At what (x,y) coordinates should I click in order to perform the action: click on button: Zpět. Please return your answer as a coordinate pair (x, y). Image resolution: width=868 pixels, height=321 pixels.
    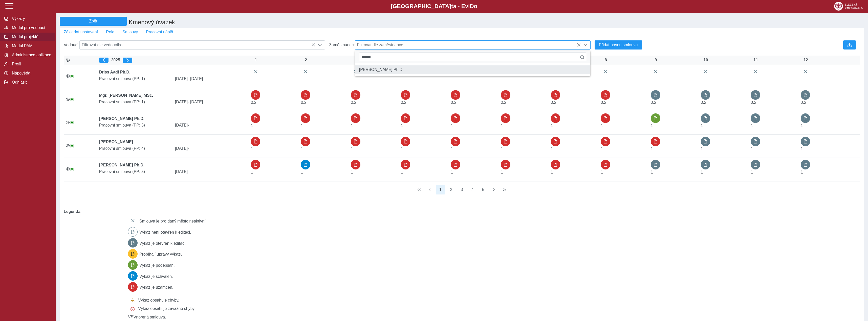
    Looking at the image, I should click on (93, 21).